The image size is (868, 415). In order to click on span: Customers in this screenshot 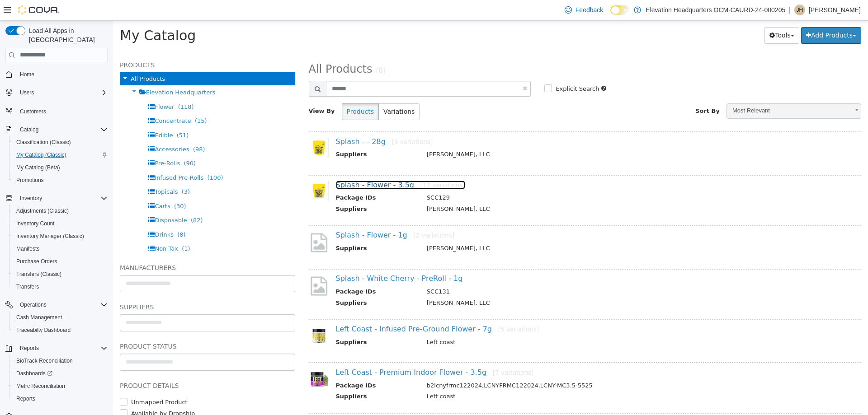, I will do `click(62, 111)`.